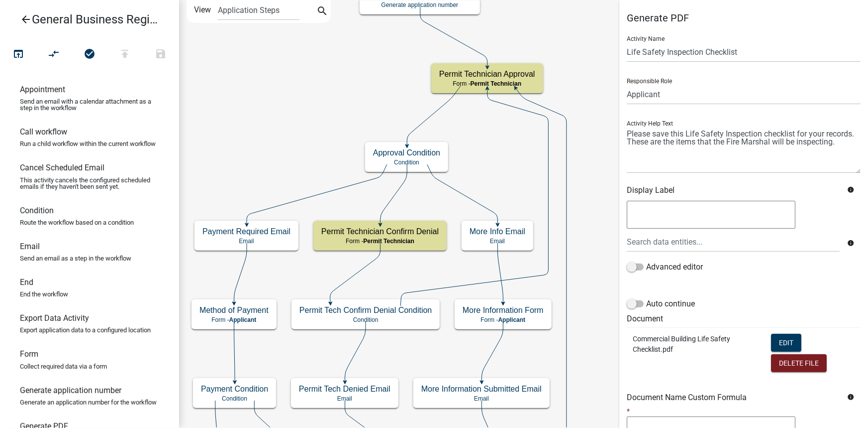 The image size is (868, 428). What do you see at coordinates (497, 231) in the screenshot?
I see `h5: More Info Email` at bounding box center [497, 231].